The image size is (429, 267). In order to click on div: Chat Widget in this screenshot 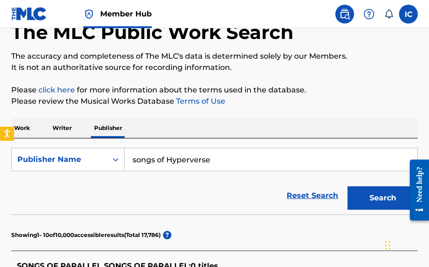, I will do `click(406, 244)`.